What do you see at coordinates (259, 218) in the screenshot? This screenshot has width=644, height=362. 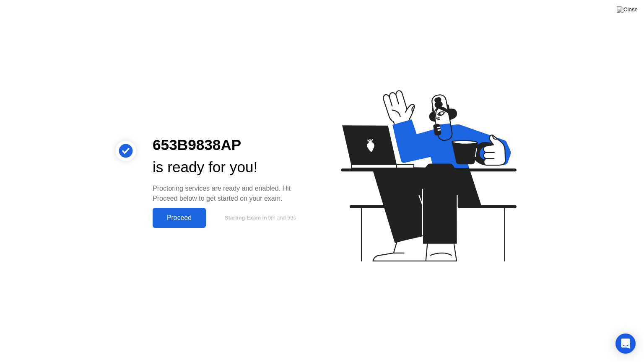 I see `button: Starting Exam in9m and 59s` at bounding box center [259, 218].